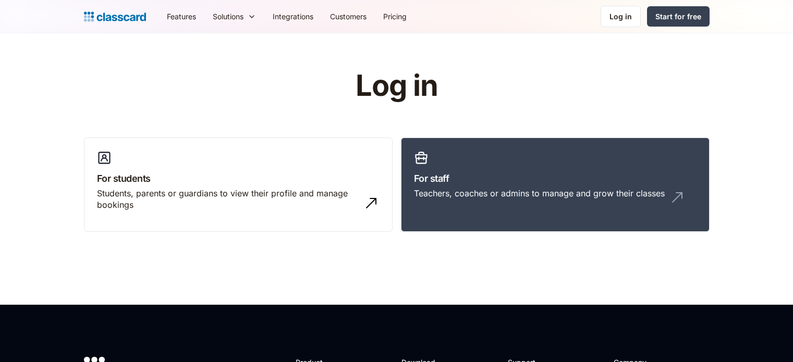  I want to click on a: Pricing, so click(394, 16).